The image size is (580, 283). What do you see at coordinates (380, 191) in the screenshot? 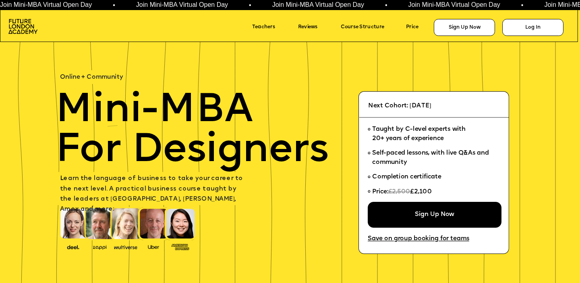
I see `span: Price:` at bounding box center [380, 191].